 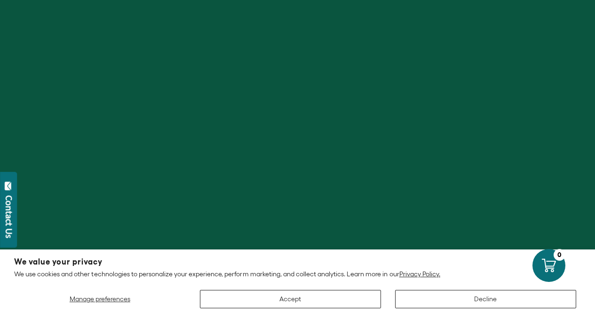 What do you see at coordinates (100, 298) in the screenshot?
I see `span: Manage preferences` at bounding box center [100, 298].